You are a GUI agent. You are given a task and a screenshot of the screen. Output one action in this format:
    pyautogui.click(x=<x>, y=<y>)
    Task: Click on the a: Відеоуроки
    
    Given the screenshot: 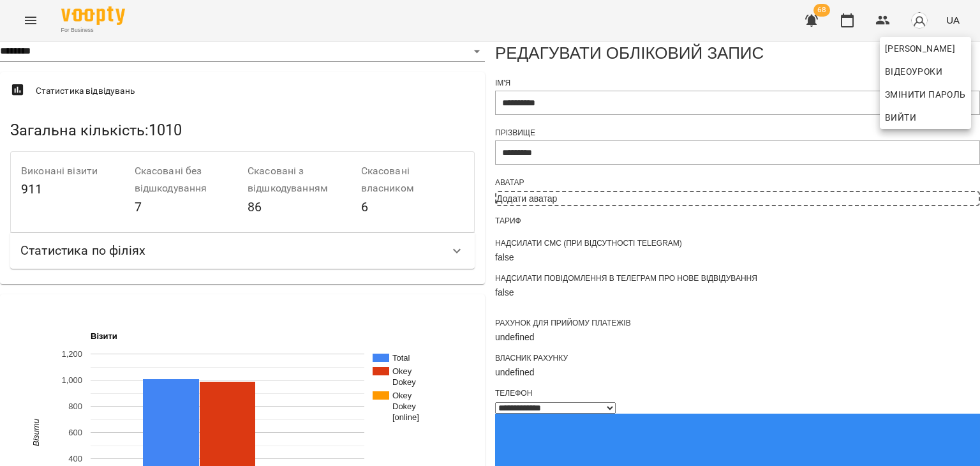 What is the action you would take?
    pyautogui.click(x=913, y=71)
    